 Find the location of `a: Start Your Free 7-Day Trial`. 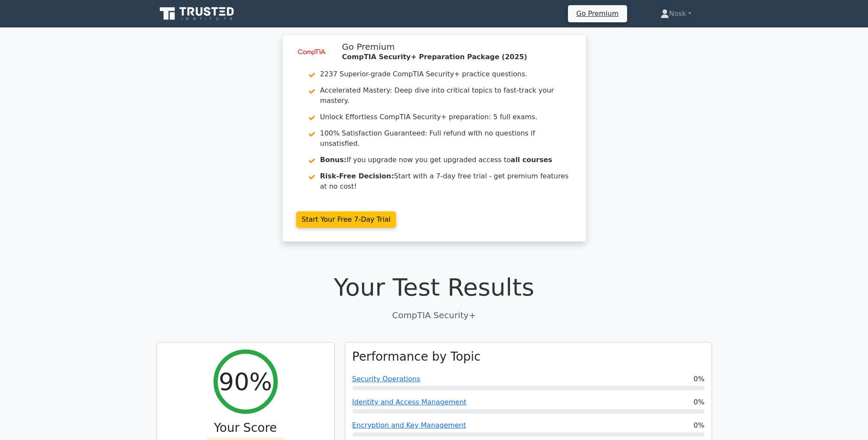

a: Start Your Free 7-Day Trial is located at coordinates (346, 220).